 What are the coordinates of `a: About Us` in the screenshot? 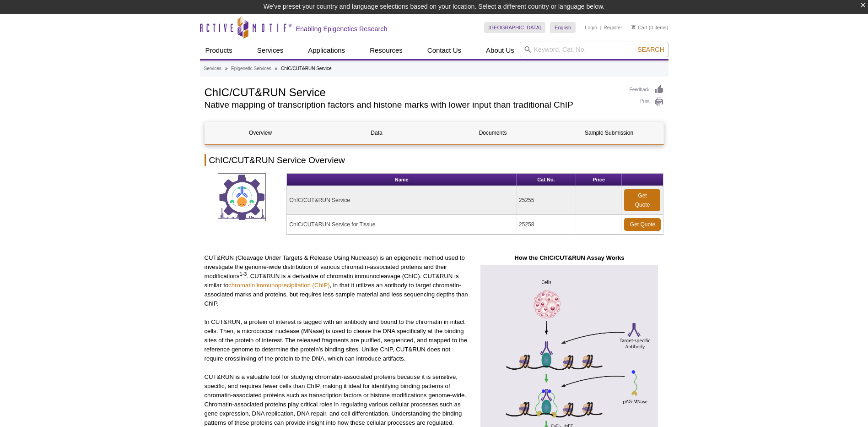 It's located at (500, 51).